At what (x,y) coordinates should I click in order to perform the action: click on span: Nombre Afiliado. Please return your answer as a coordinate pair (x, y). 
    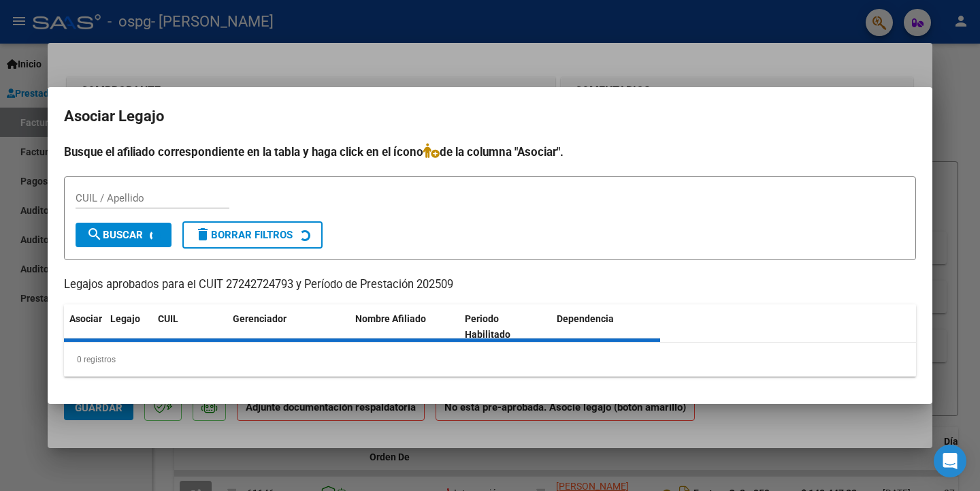
    Looking at the image, I should click on (391, 319).